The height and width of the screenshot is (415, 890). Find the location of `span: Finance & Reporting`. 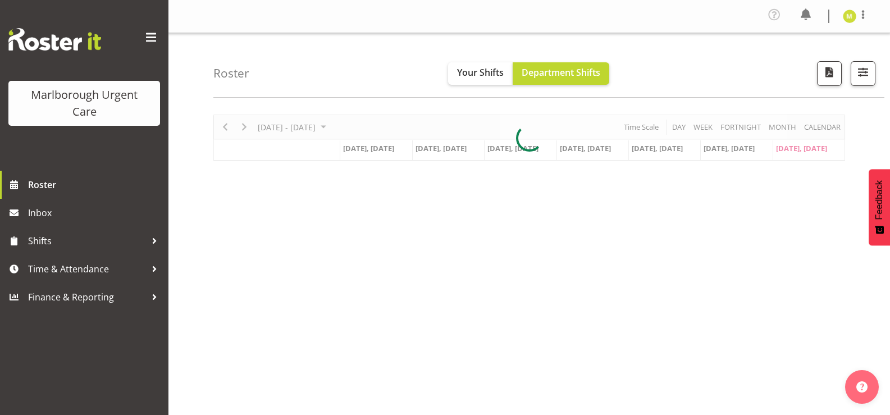

span: Finance & Reporting is located at coordinates (87, 297).